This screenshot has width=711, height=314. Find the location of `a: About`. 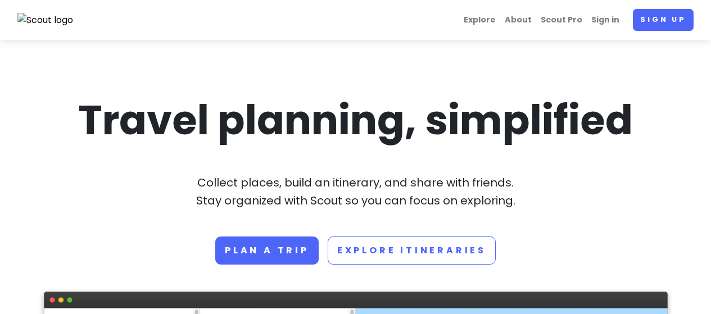

a: About is located at coordinates (518, 20).